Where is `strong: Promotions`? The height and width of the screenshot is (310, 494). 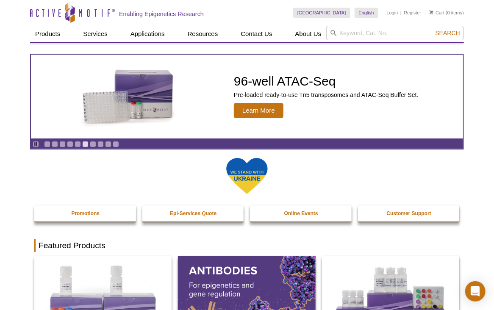 strong: Promotions is located at coordinates (85, 213).